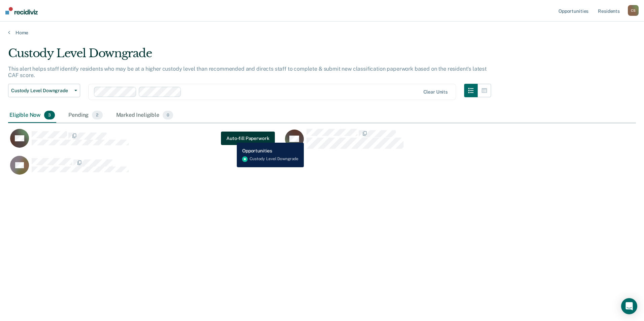 This screenshot has width=644, height=321. What do you see at coordinates (50, 115) in the screenshot?
I see `span: 3` at bounding box center [50, 115].